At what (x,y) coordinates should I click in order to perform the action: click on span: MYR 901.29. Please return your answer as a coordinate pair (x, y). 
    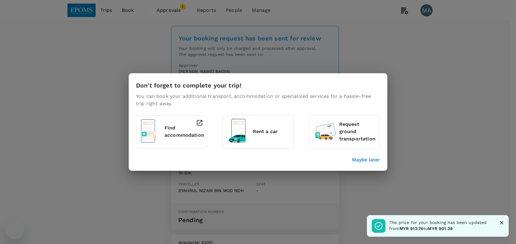
    Looking at the image, I should click on (440, 229).